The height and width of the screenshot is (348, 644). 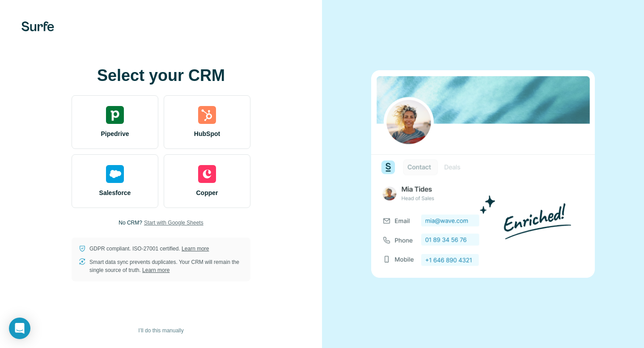 What do you see at coordinates (207, 115) in the screenshot?
I see `img: hubspot's logo` at bounding box center [207, 115].